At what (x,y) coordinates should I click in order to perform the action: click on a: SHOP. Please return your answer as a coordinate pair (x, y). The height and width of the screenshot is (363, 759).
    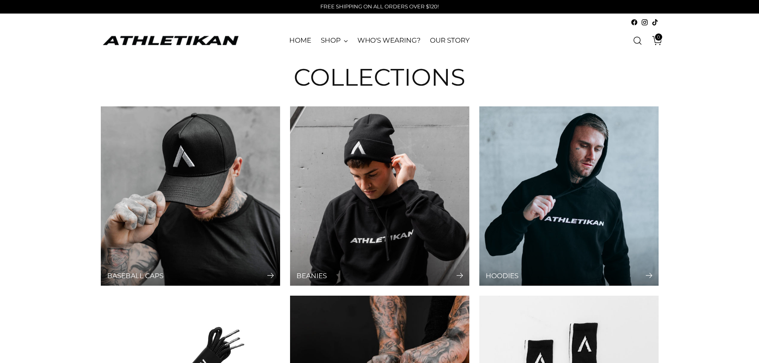
    Looking at the image, I should click on (334, 41).